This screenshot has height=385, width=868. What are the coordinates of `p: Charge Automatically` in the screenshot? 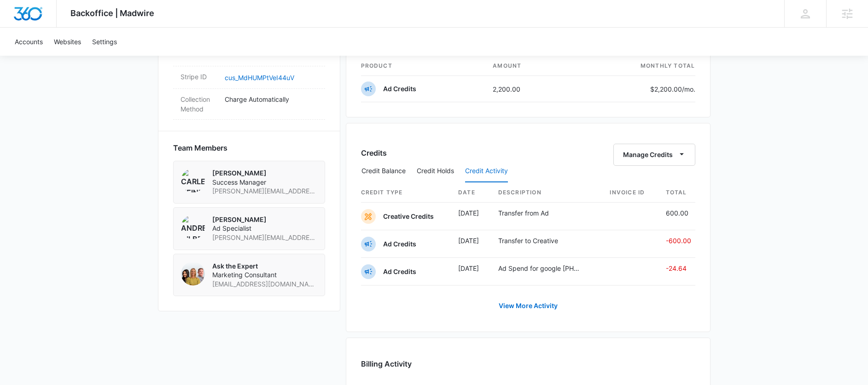 It's located at (271, 99).